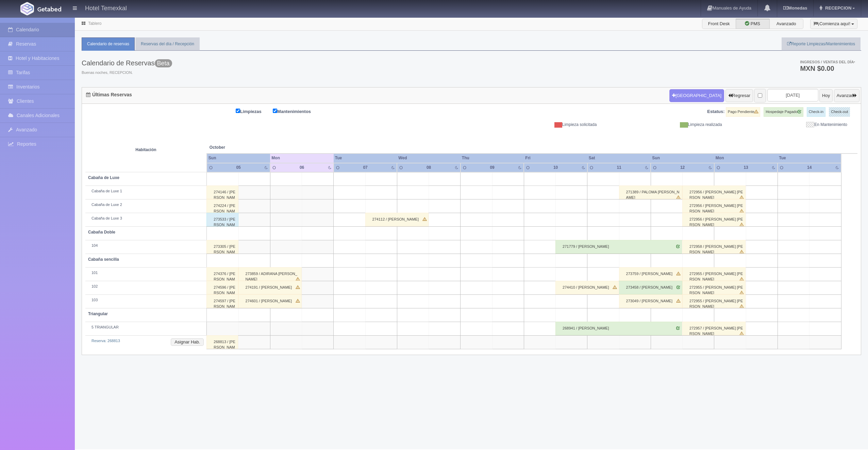 This screenshot has height=450, width=868. Describe the element at coordinates (810, 168) in the screenshot. I see `div: 14` at that location.